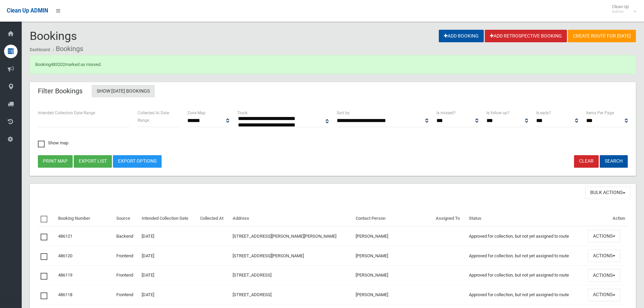 This screenshot has width=644, height=308. Describe the element at coordinates (608, 193) in the screenshot. I see `button: Bulk Actions` at that location.